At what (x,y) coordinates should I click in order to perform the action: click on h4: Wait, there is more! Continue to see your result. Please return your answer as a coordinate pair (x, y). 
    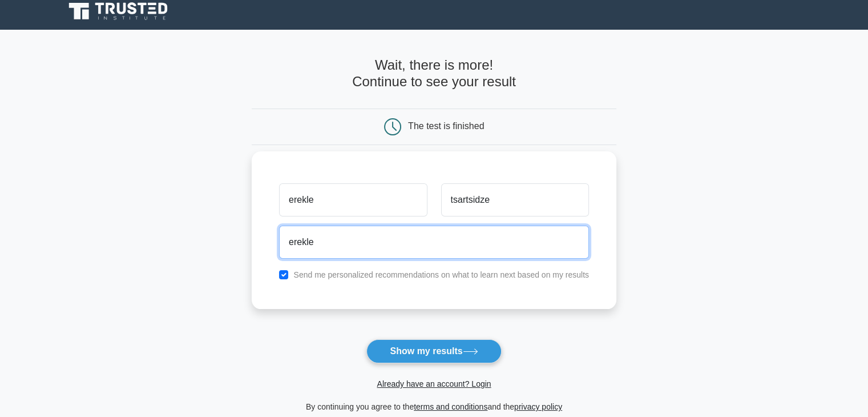
    Looking at the image, I should click on (434, 74).